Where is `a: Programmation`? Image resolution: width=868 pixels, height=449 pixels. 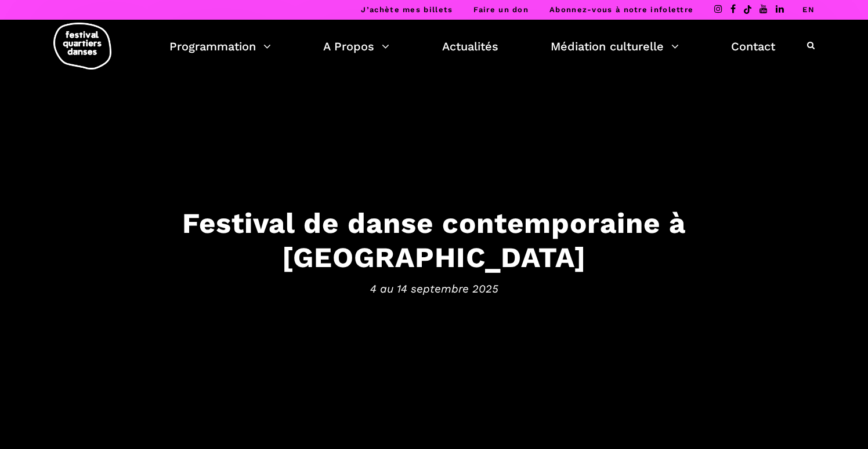
a: Programmation is located at coordinates (220, 46).